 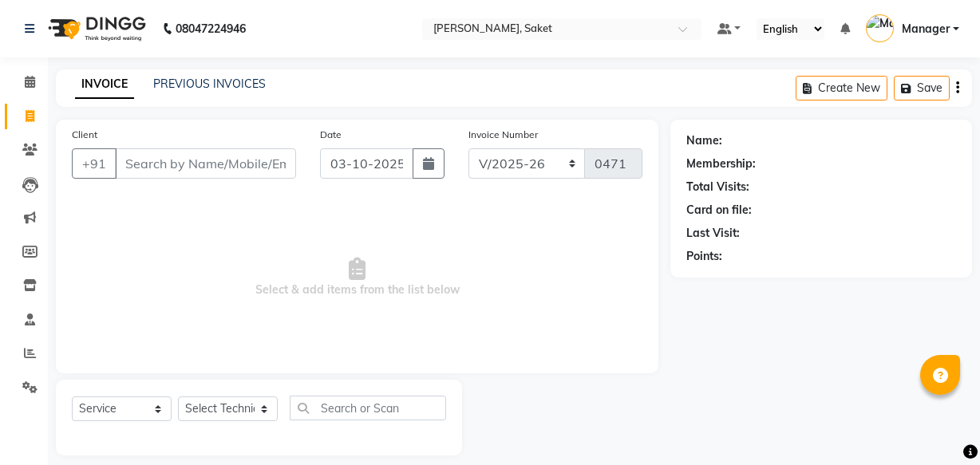 I want to click on input: Search by Name/Mobile/Email/Code, so click(x=205, y=164).